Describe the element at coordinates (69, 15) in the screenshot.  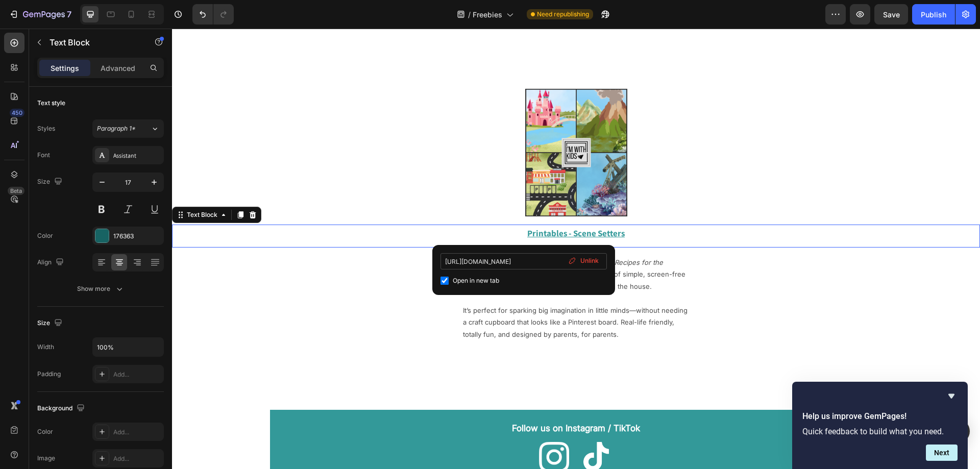
I see `p: 7` at that location.